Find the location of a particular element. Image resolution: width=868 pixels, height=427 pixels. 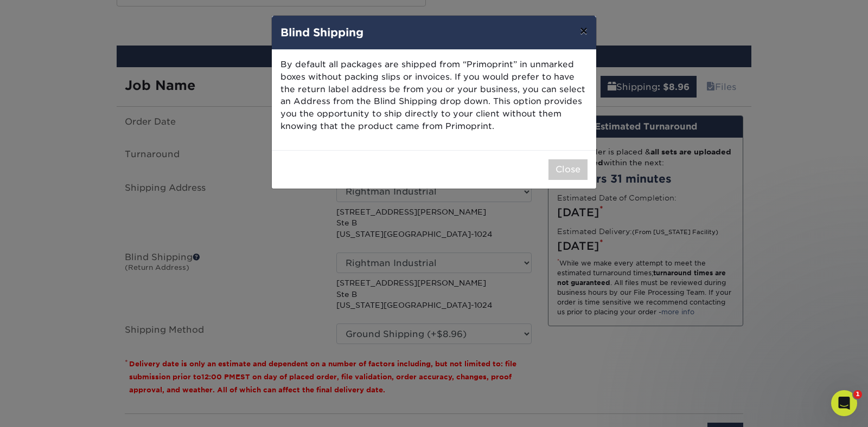

span: 1 is located at coordinates (858, 395).